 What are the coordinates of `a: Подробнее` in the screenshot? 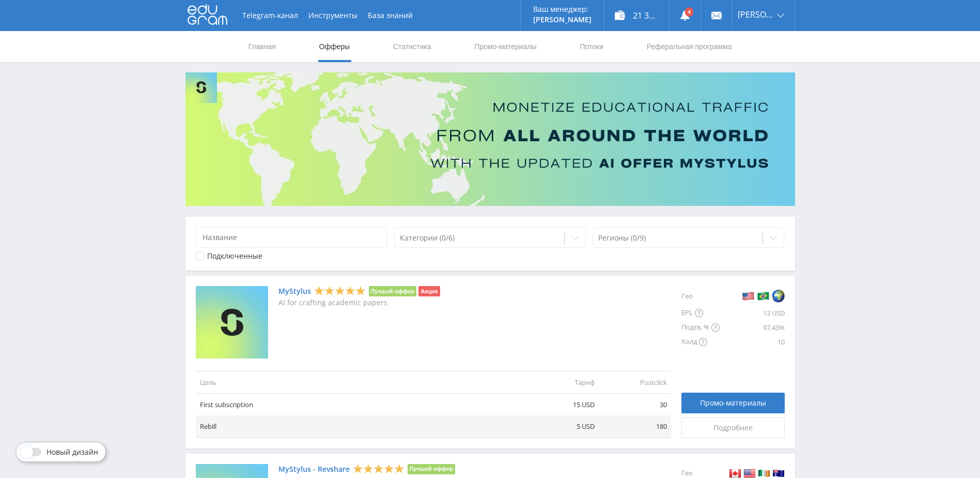 It's located at (734, 428).